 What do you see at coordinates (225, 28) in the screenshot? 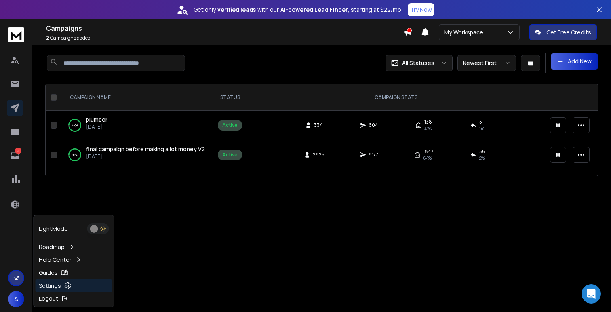
I see `h1: Campaigns` at bounding box center [225, 28].